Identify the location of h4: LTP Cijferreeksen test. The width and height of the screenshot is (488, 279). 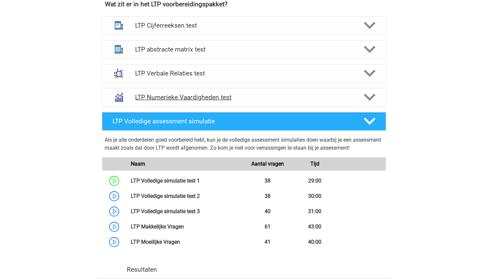
(244, 25).